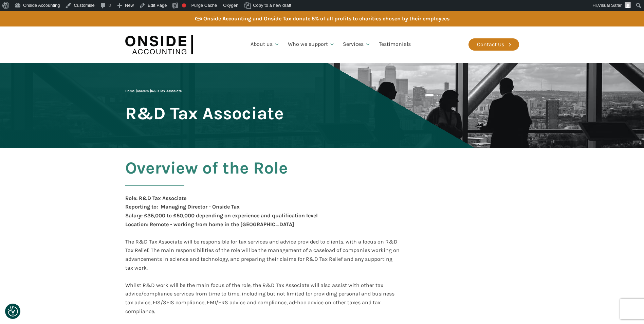  Describe the element at coordinates (221, 216) in the screenshot. I see `div: Role: R&D Tax Associate Reporting to: Managing Director - Onside Tax Salary: £35,000 to £50,000 d...` at that location.